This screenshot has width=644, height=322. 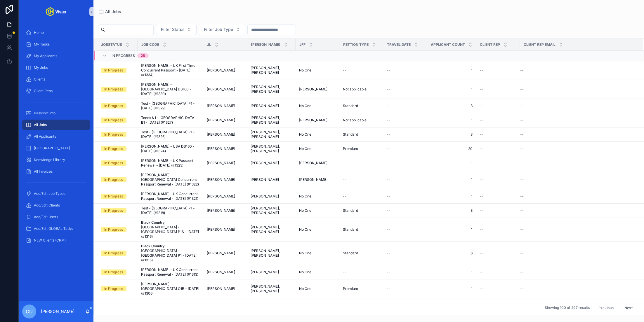 I want to click on a: My Tasks, so click(x=56, y=44).